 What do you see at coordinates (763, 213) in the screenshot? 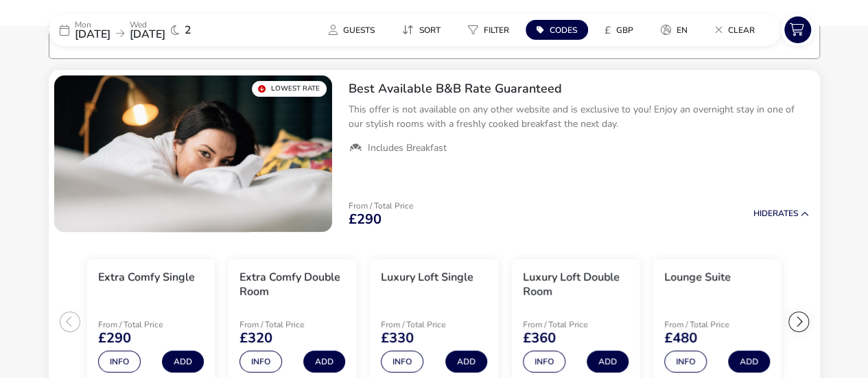
I see `span: Hide` at bounding box center [763, 213].